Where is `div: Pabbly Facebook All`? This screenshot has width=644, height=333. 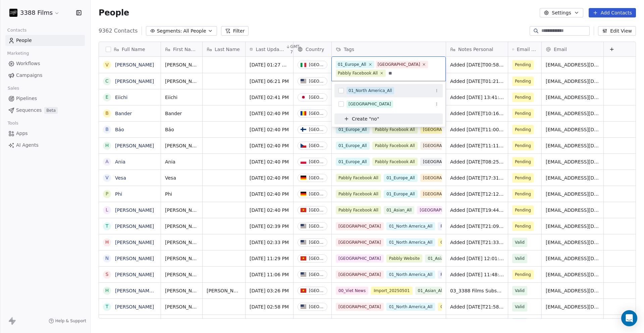 div: Pabbly Facebook All is located at coordinates (358, 73).